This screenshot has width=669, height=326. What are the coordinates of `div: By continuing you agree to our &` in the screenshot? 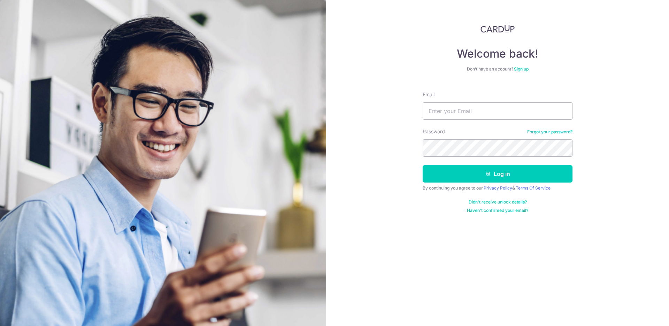 It's located at (498, 188).